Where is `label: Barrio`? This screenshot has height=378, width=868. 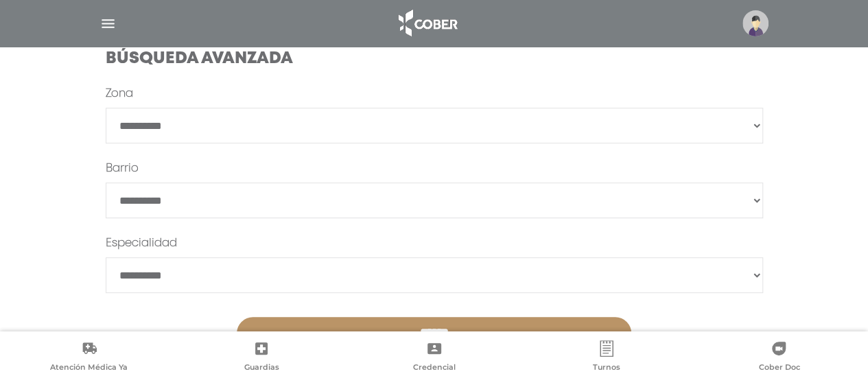 label: Barrio is located at coordinates (122, 169).